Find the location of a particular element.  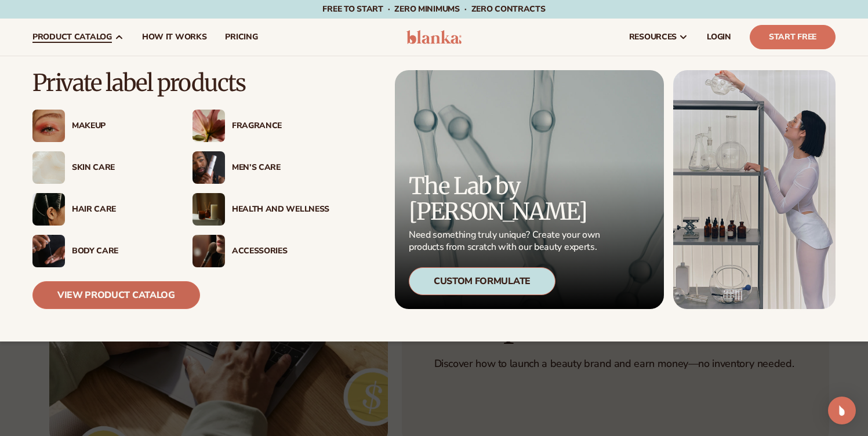

img: logo is located at coordinates (434, 37).